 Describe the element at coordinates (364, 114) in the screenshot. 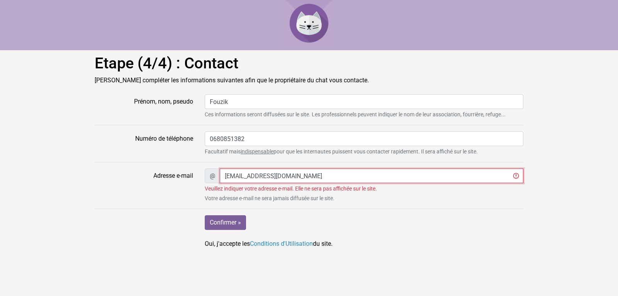

I see `small: Ces informations seront diffusées sur le site. Les professionnels peuvent indiquer le nom de leur...` at that location.